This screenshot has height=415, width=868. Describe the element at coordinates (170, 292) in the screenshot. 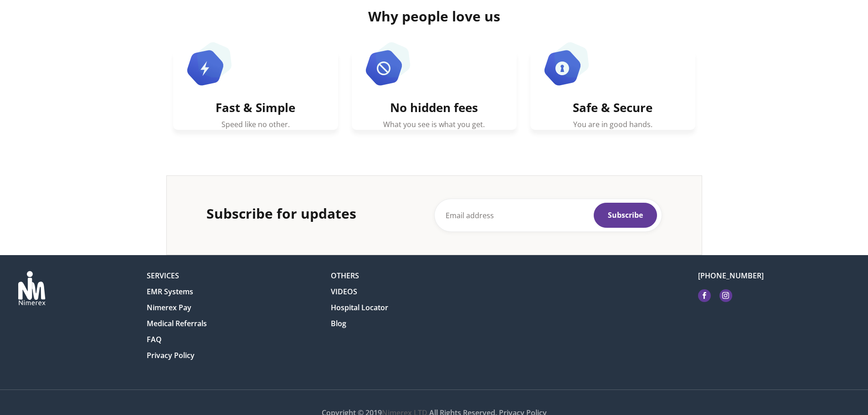

I see `a: EMR Systems` at that location.